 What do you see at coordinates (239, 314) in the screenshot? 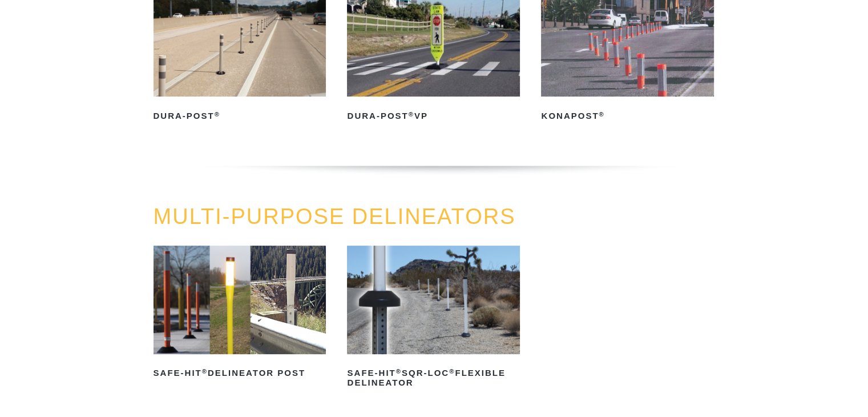
I see `a: Safe-Hit®Delineator Post` at bounding box center [239, 314].